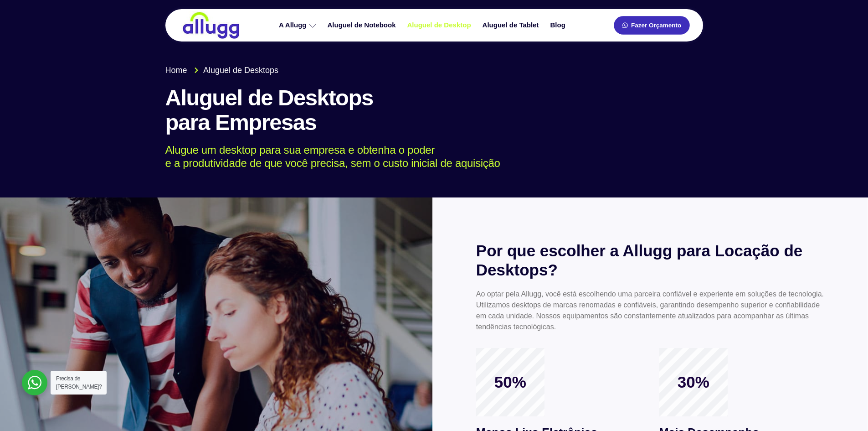 The width and height of the screenshot is (868, 431). I want to click on a: Aluguel de Desktop, so click(440, 25).